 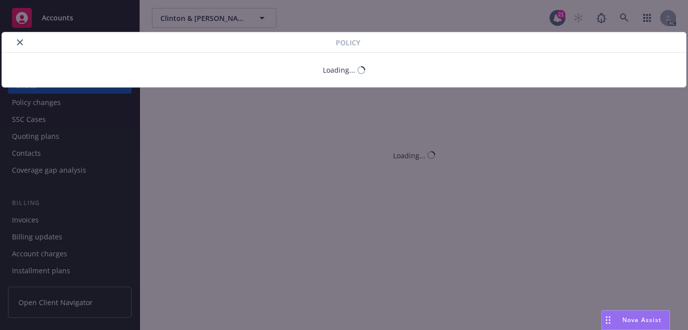 What do you see at coordinates (608, 320) in the screenshot?
I see `div: Drag to move` at bounding box center [608, 320].